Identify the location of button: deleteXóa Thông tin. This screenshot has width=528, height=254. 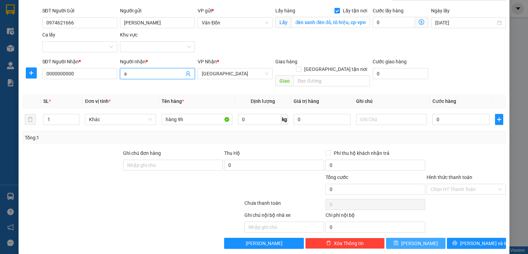
(345, 243).